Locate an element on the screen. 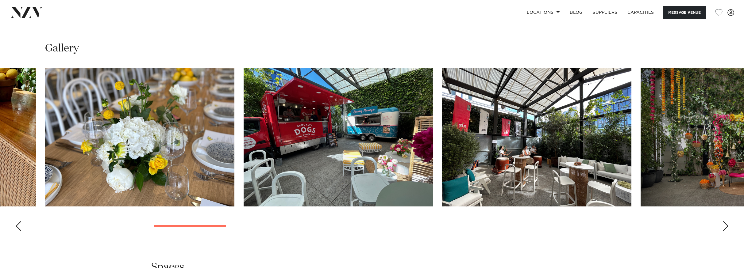 This screenshot has height=268, width=744. a: BLOG is located at coordinates (576, 12).